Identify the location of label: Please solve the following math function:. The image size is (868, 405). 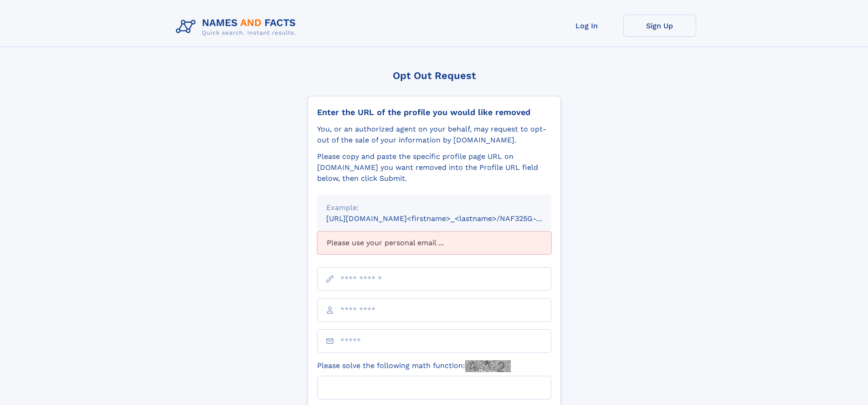
(414, 365).